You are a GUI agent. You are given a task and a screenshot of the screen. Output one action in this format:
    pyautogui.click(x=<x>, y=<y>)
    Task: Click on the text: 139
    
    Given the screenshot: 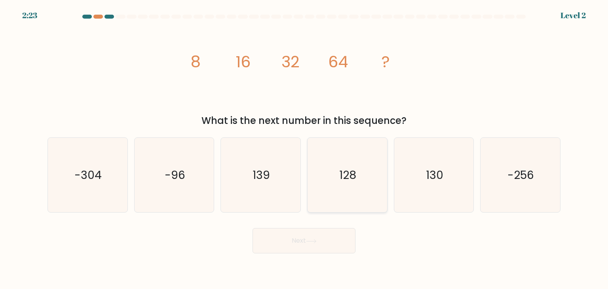 What is the action you would take?
    pyautogui.click(x=261, y=175)
    